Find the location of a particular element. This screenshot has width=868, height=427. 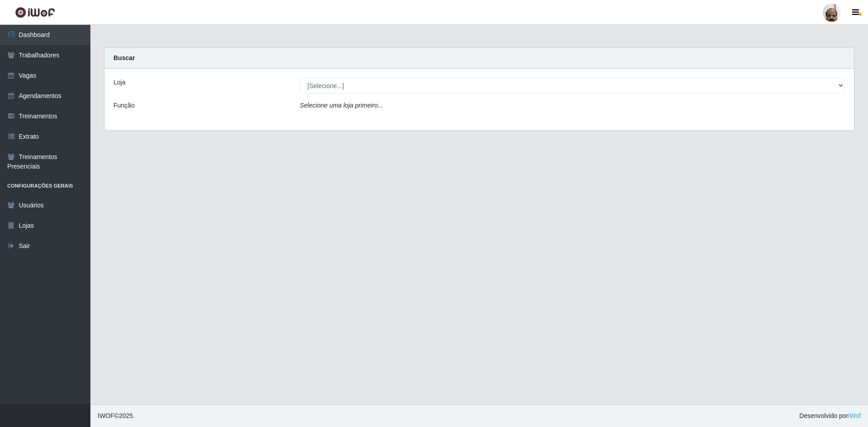

span: Desenvolvido por is located at coordinates (830, 416).